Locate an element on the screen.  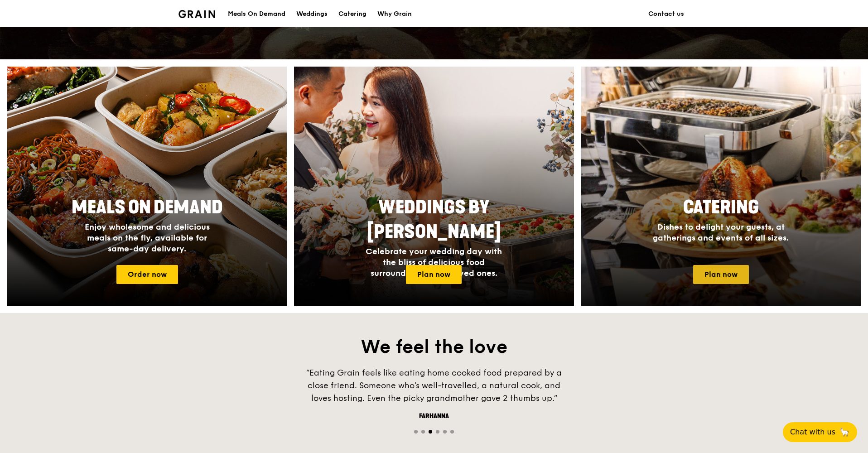
span: Enjoy wholesome and delicious meals on the fly, available for same-day delivery. is located at coordinates (147, 238).